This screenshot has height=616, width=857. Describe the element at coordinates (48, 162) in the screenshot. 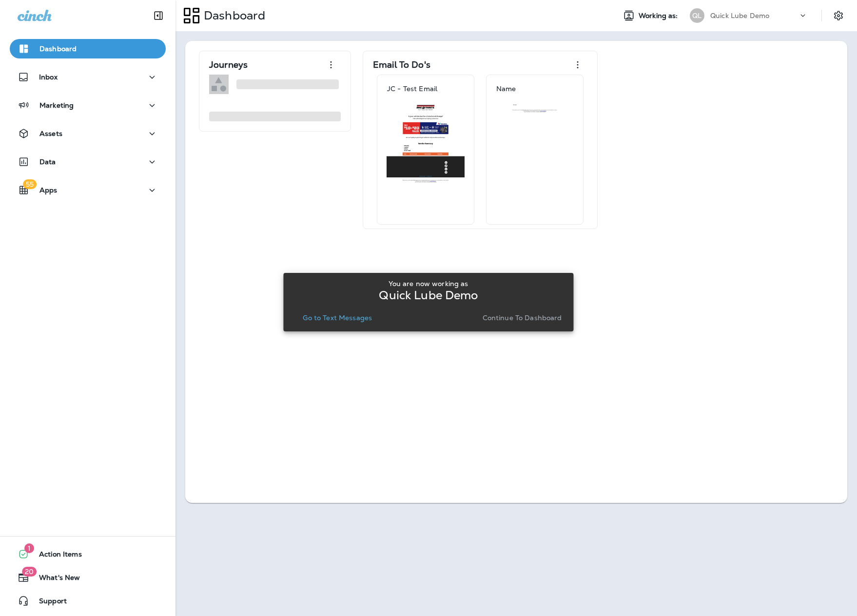

I see `p: Data` at that location.